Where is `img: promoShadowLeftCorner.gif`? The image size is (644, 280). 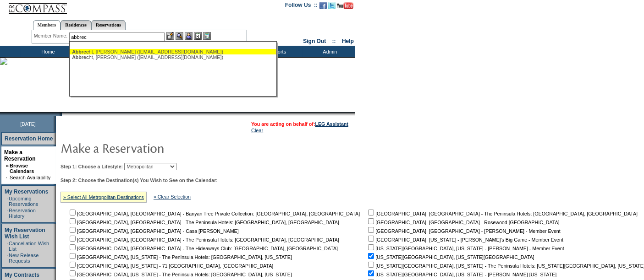 img: promoShadowLeftCorner.gif is located at coordinates (60, 114).